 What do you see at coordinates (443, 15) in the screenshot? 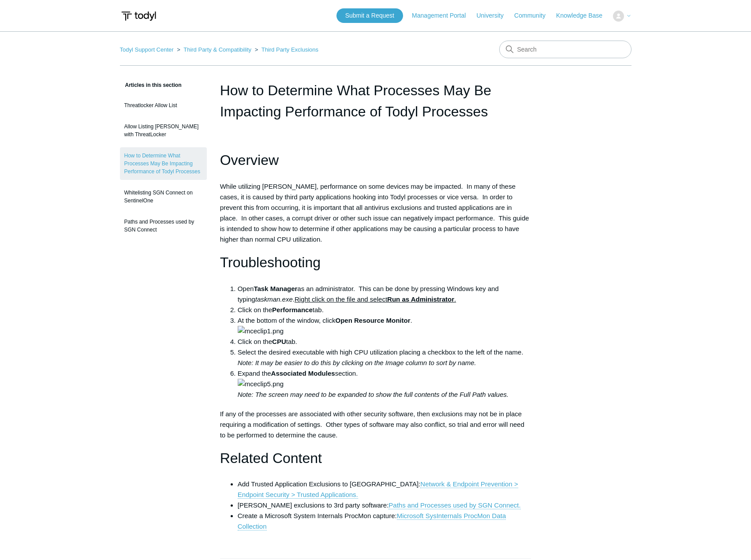
I see `a: Management Portal` at bounding box center [443, 15].